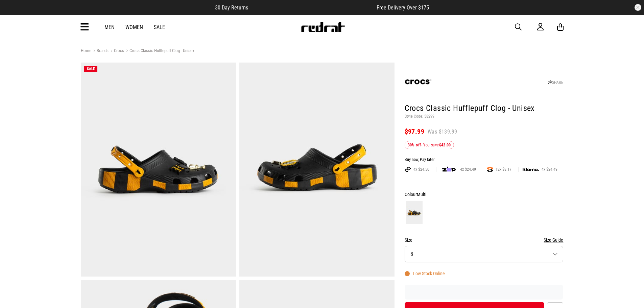  I want to click on p: Style Code: 58299, so click(484, 117).